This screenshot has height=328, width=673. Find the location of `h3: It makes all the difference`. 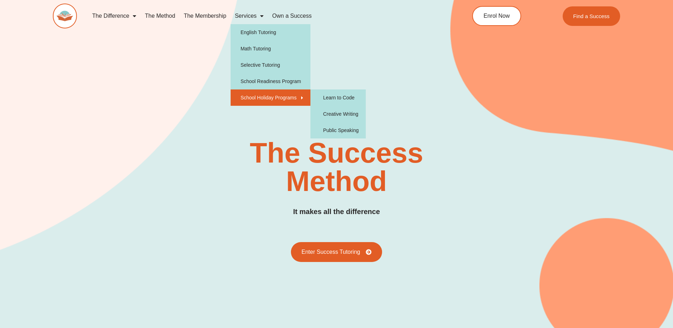

h3: It makes all the difference is located at coordinates (336, 211).